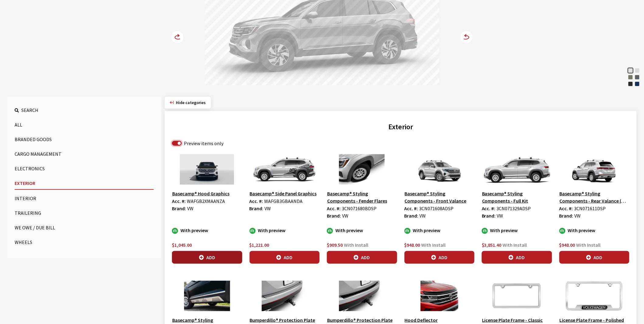 This screenshot has height=324, width=644. What do you see at coordinates (335, 245) in the screenshot?
I see `span: $909.50` at bounding box center [335, 245].